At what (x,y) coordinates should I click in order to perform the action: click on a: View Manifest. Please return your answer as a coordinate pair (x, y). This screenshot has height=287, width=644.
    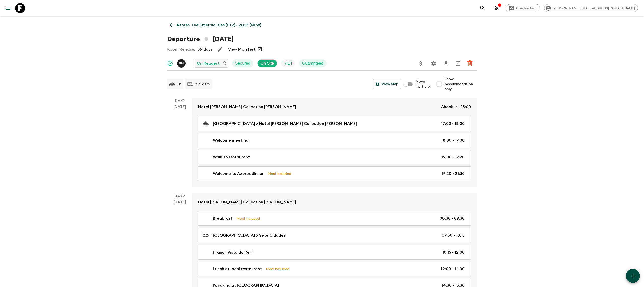
    Looking at the image, I should click on (242, 49).